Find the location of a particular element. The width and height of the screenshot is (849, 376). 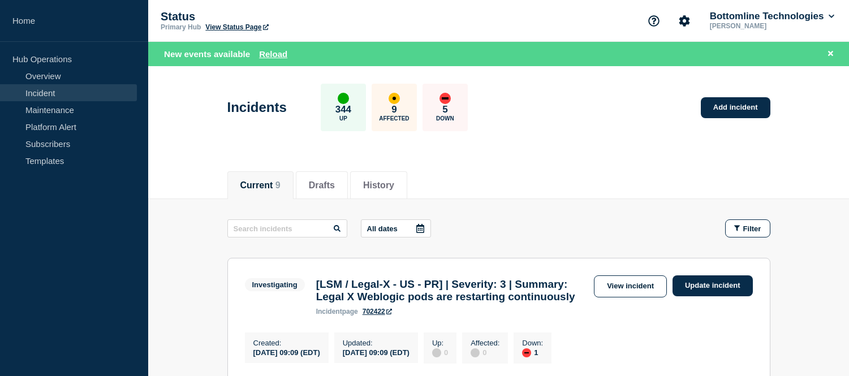

span: New events available is located at coordinates (207, 54).